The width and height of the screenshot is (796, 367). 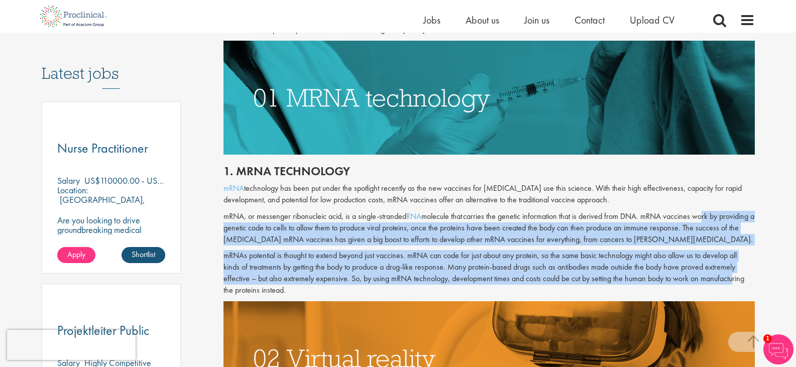 What do you see at coordinates (489, 228) in the screenshot?
I see `p: mRNA, or messenger ribonucleic acid, is a single-stranded molecule that carries the genetic infor...` at bounding box center [489, 228].